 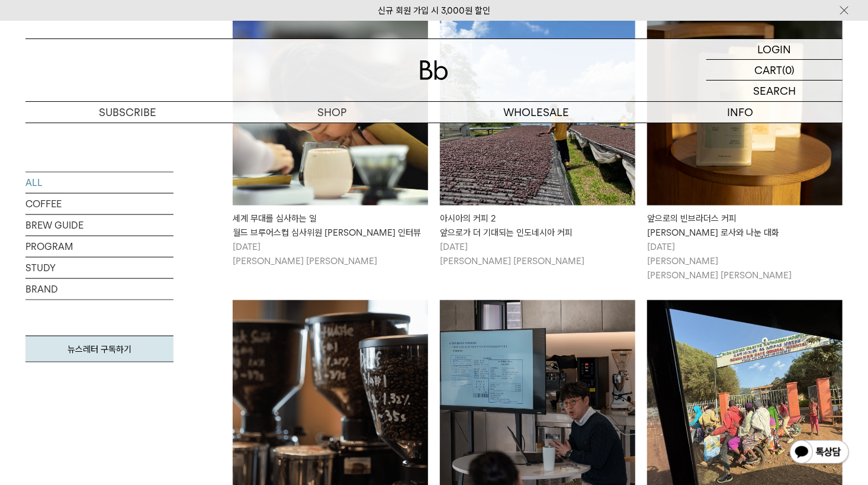 I want to click on p: LOGIN, so click(x=774, y=49).